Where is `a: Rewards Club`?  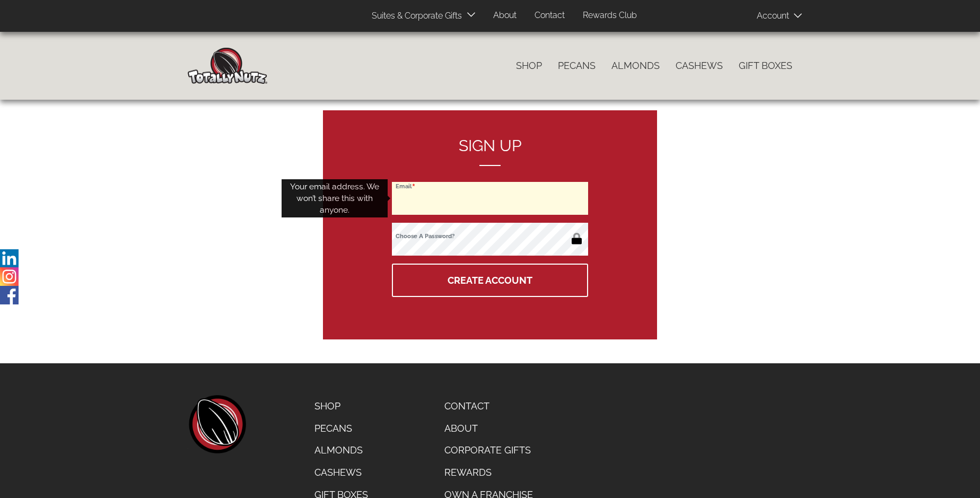 a: Rewards Club is located at coordinates (610, 15).